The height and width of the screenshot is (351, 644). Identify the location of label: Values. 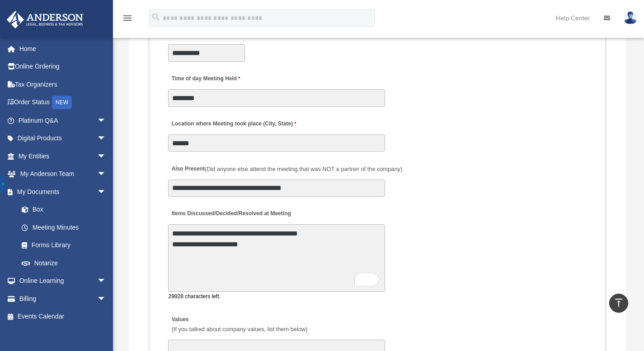
(239, 325).